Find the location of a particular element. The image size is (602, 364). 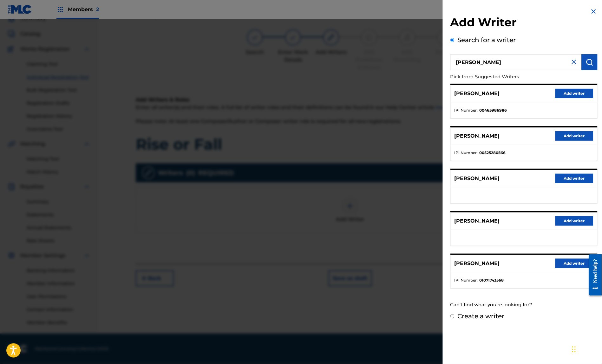

h2: Add Writer is located at coordinates (524, 23).